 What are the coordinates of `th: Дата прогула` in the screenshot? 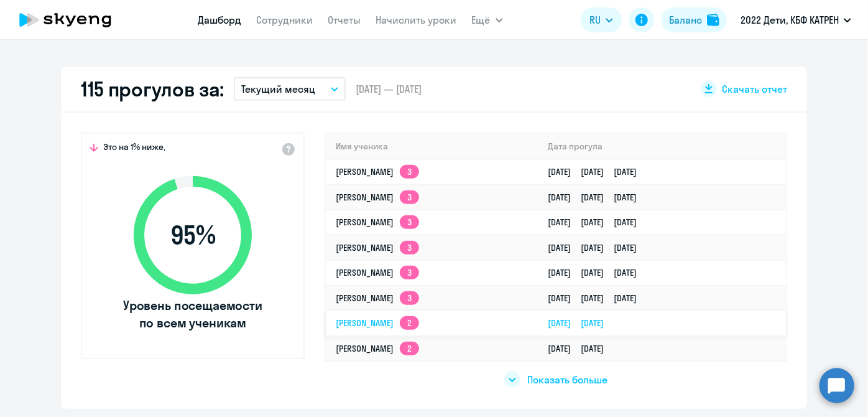 It's located at (662, 146).